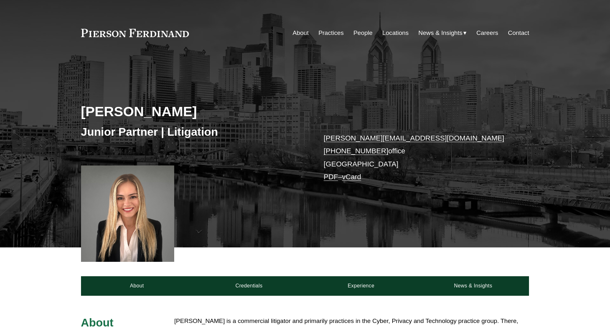  Describe the element at coordinates (488, 33) in the screenshot. I see `a: Careers` at that location.